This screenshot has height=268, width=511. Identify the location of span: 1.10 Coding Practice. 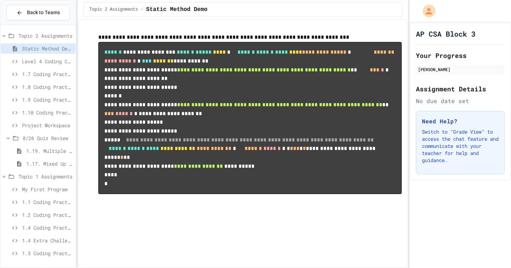
(47, 112).